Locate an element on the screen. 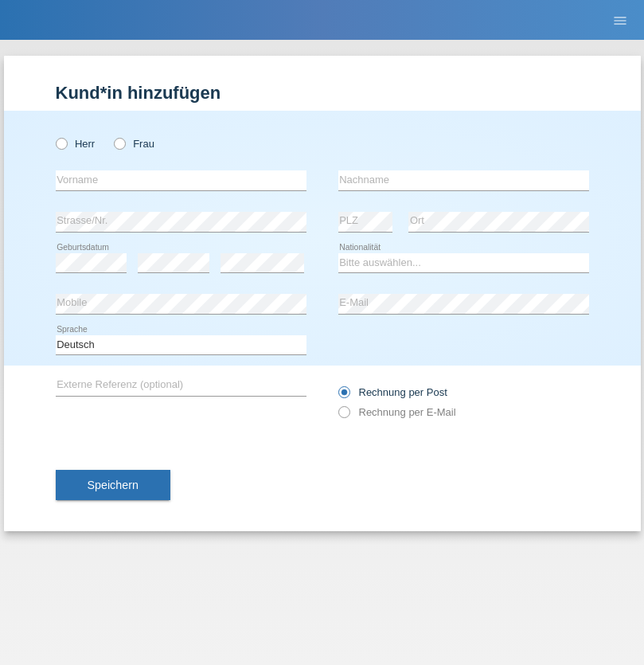  input: Frau is located at coordinates (119, 143).